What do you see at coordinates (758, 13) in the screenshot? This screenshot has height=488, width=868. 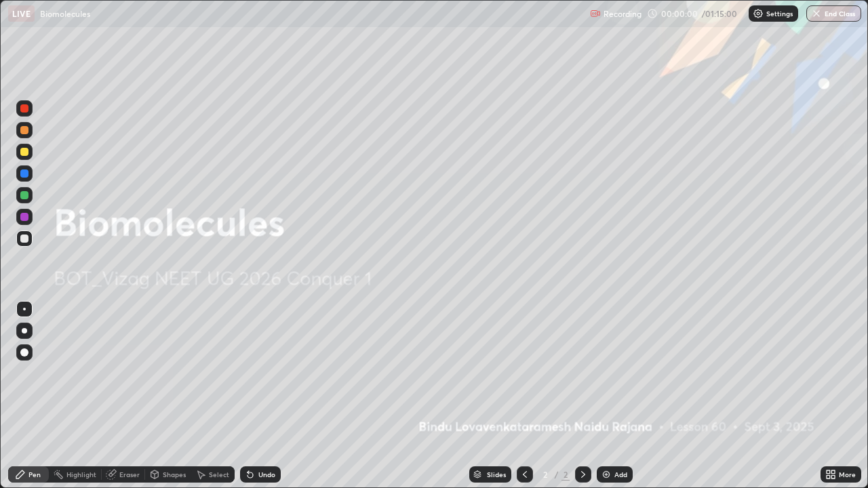 I see `img: class-settings-icons` at bounding box center [758, 13].